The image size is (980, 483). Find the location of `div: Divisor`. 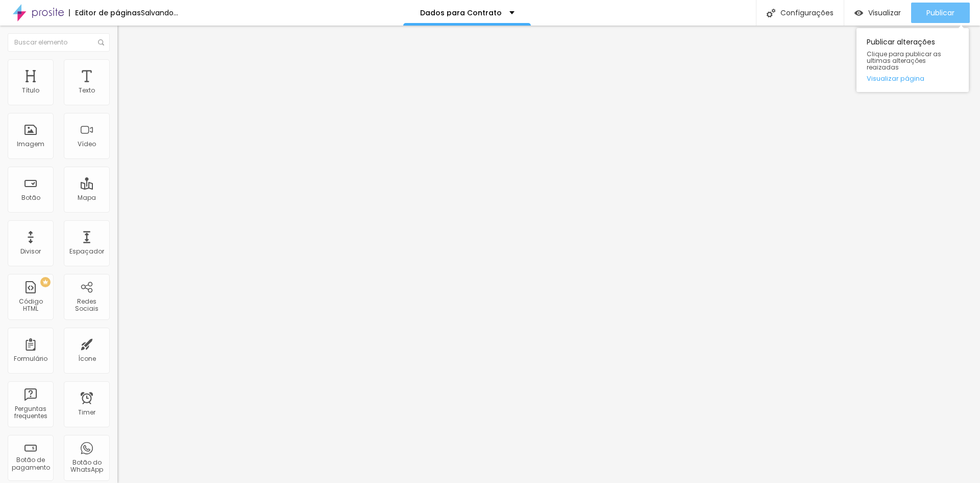

div: Divisor is located at coordinates (31, 252).